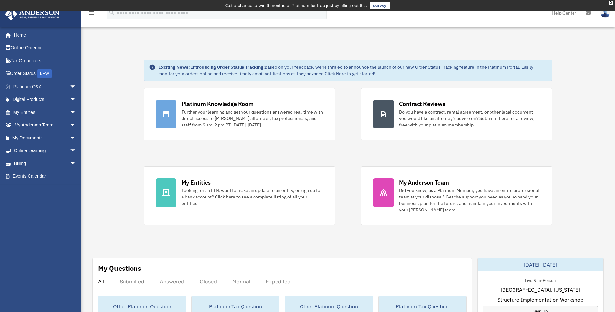 Image resolution: width=615 pixels, height=312 pixels. I want to click on div: Platinum Knowledge Room, so click(217, 104).